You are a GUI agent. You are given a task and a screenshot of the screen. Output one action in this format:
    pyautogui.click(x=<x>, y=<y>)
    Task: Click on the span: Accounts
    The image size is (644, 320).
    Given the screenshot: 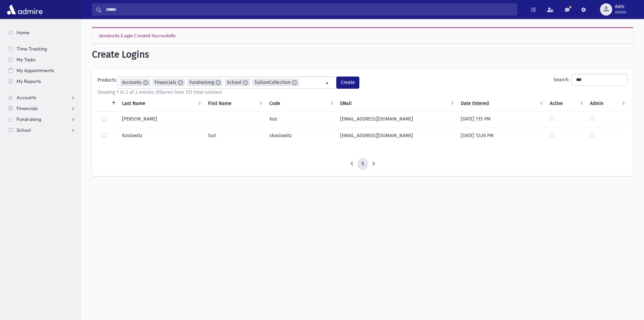 What is the action you would take?
    pyautogui.click(x=26, y=98)
    